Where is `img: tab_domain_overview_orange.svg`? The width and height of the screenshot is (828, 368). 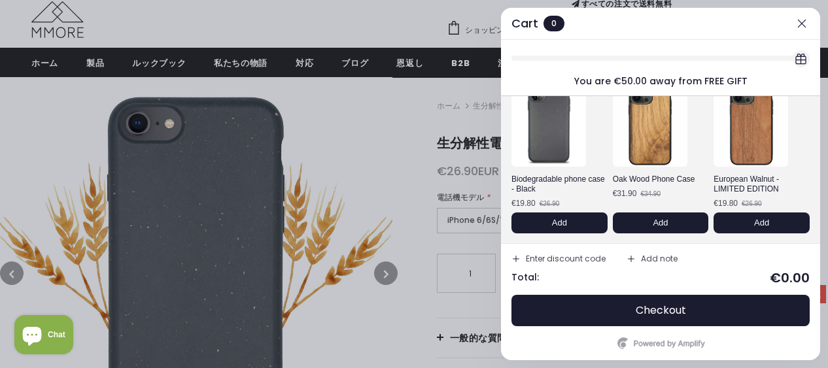
img: tab_domain_overview_orange.svg is located at coordinates (50, 82).